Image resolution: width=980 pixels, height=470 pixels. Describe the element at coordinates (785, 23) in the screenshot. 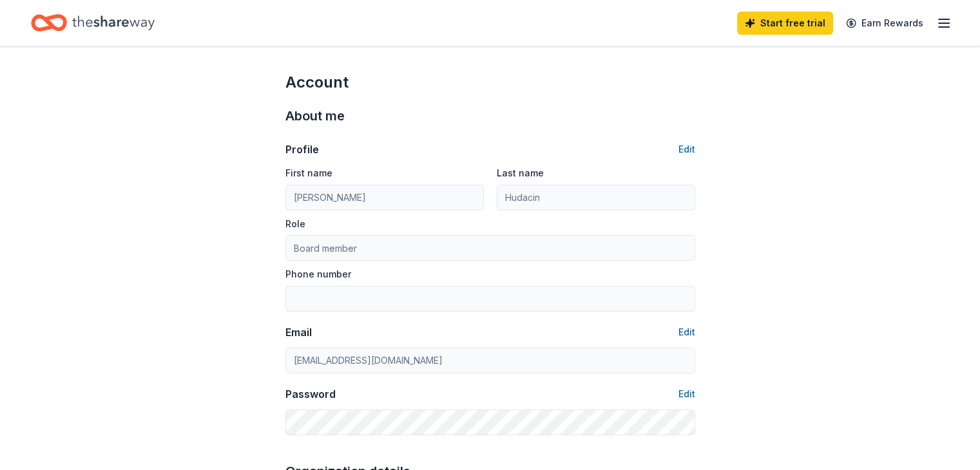

I see `a: Start free trial` at that location.